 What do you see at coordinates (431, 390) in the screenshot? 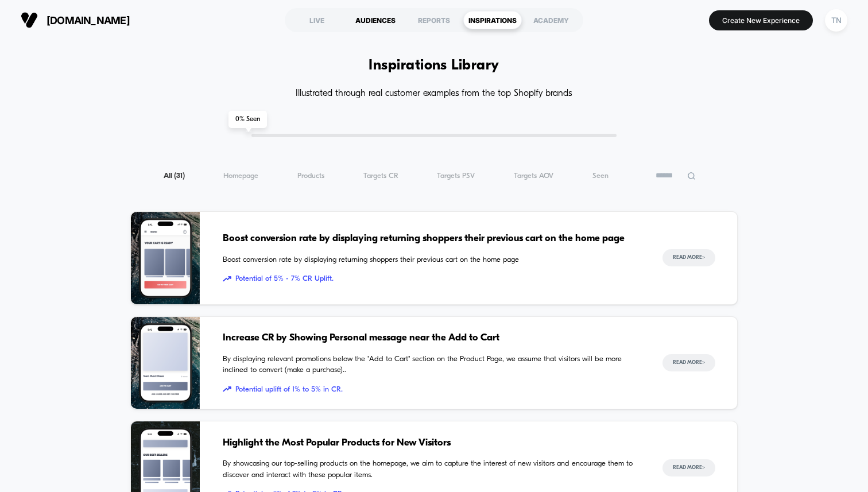
I see `span: Potential uplift of 1% to 5% in CR.` at bounding box center [431, 390].